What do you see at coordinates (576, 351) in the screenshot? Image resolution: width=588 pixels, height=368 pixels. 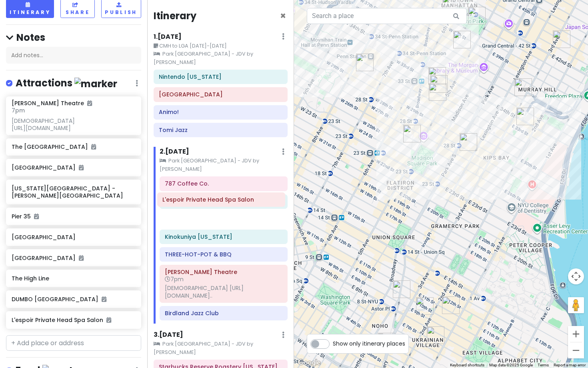 I see `button: Zoom out` at bounding box center [576, 351].